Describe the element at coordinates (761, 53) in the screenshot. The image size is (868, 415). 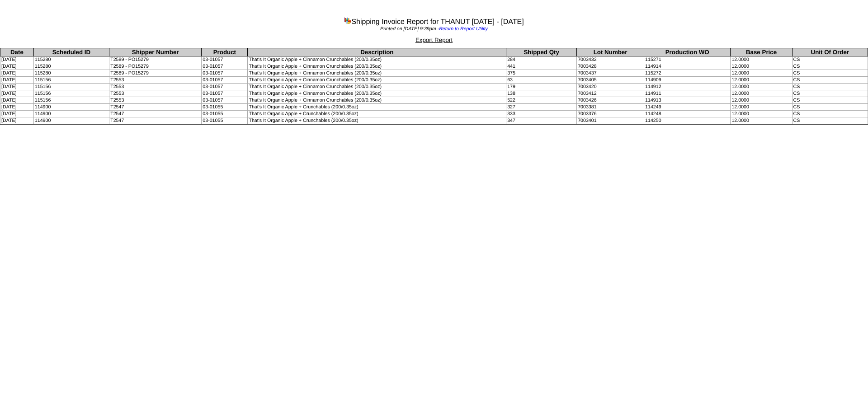
I see `th: Base Price` at that location.